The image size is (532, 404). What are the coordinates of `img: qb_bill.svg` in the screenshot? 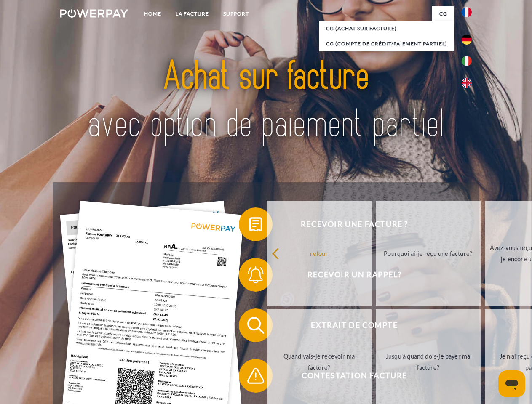 It's located at (256, 224).